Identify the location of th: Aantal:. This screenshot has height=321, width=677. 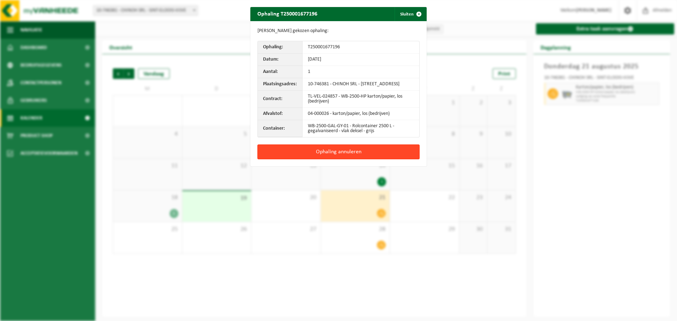
(280, 72).